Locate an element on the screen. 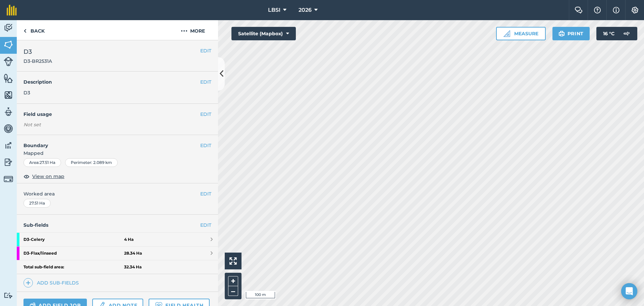 The image size is (644, 306). span: Mapped is located at coordinates (117, 153).